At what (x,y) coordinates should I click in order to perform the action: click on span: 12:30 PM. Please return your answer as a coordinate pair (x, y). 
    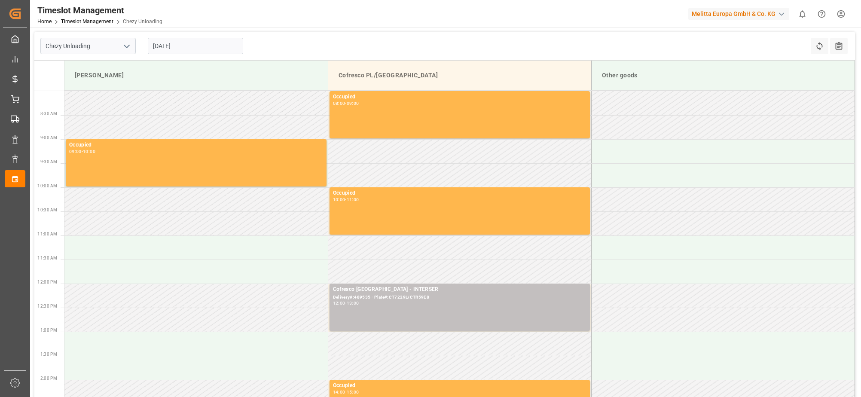
    Looking at the image, I should click on (47, 306).